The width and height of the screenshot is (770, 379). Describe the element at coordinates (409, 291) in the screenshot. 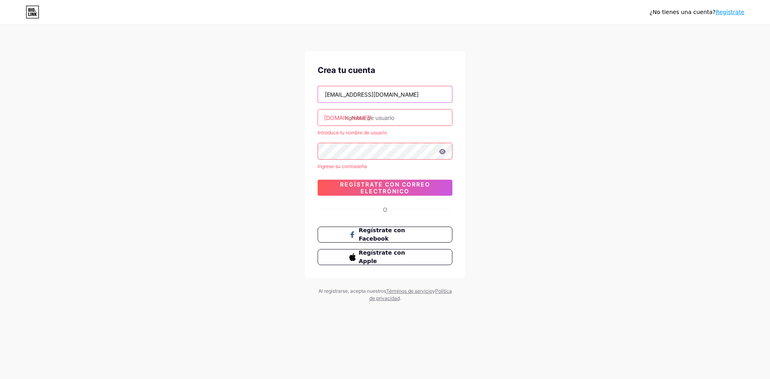

I see `a: Términos de servicio` at that location.